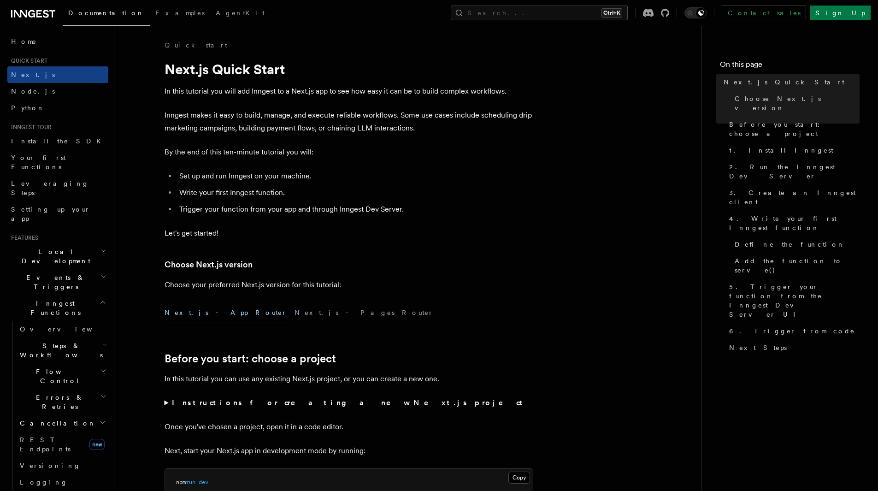 This screenshot has width=878, height=491. What do you see at coordinates (28, 108) in the screenshot?
I see `span: Python` at bounding box center [28, 108].